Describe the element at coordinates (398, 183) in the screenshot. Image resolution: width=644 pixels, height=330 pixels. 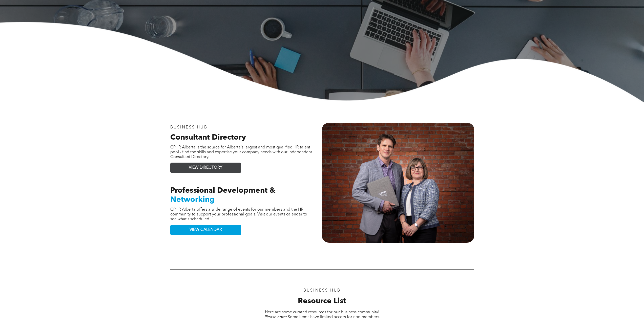
I see `img: 256A6295-ae81ebd7-1920w.png` at that location.